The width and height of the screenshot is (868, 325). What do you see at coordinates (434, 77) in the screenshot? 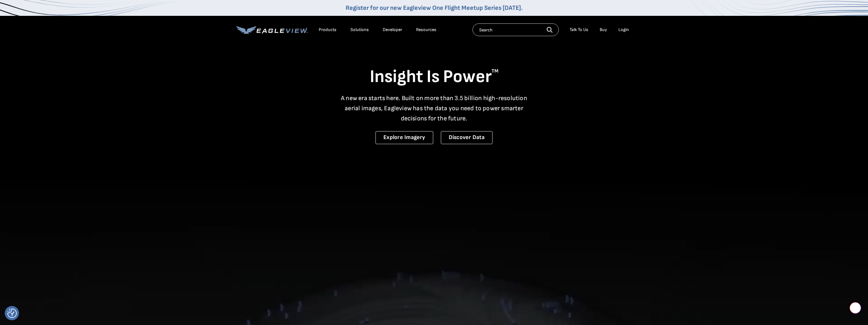
I see `h1: Insight Is Power` at bounding box center [434, 77].